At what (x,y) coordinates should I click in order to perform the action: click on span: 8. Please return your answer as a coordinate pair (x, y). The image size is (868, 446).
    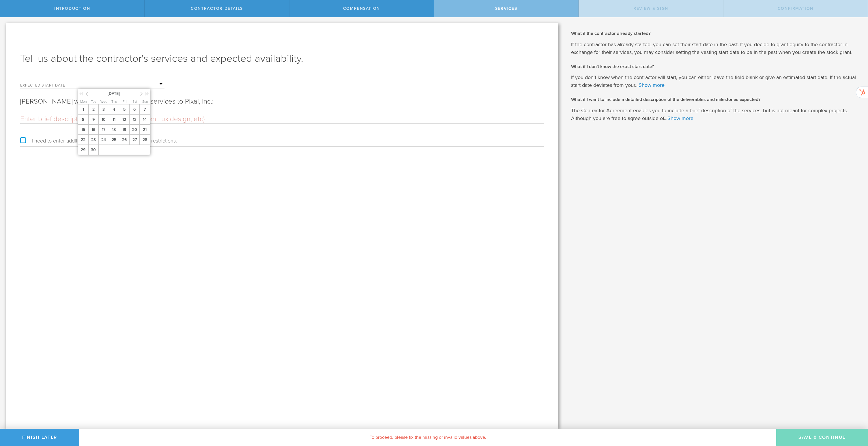
    Looking at the image, I should click on (84, 119).